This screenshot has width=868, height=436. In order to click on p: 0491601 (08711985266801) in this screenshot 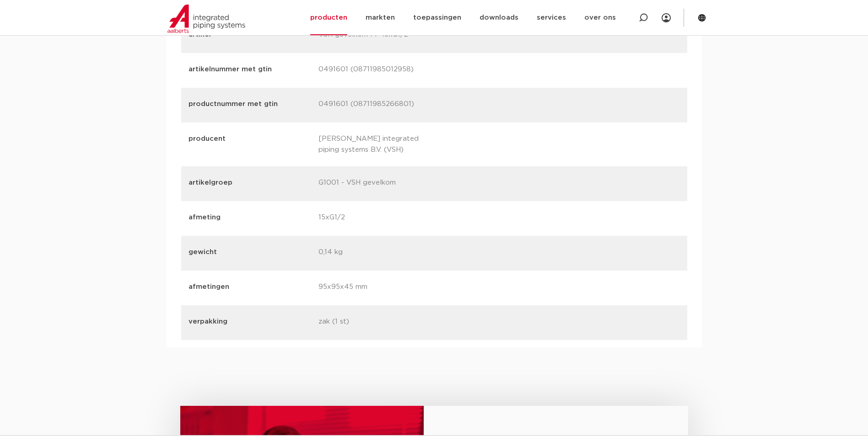, I will do `click(380, 105)`.